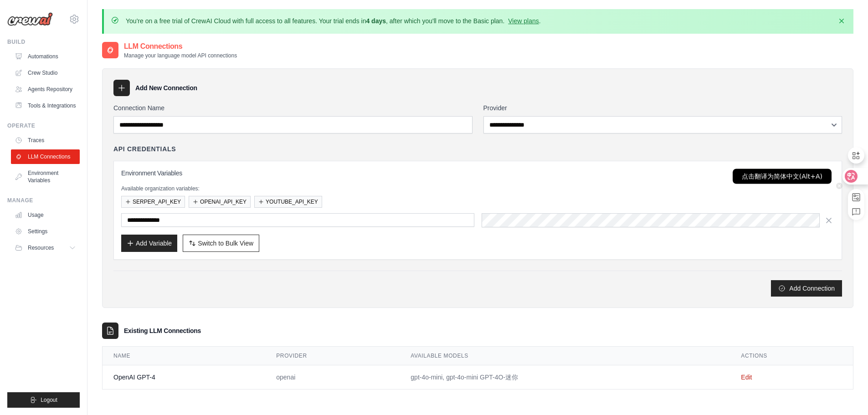  I want to click on td: OpenAI GPT-4, so click(183, 377).